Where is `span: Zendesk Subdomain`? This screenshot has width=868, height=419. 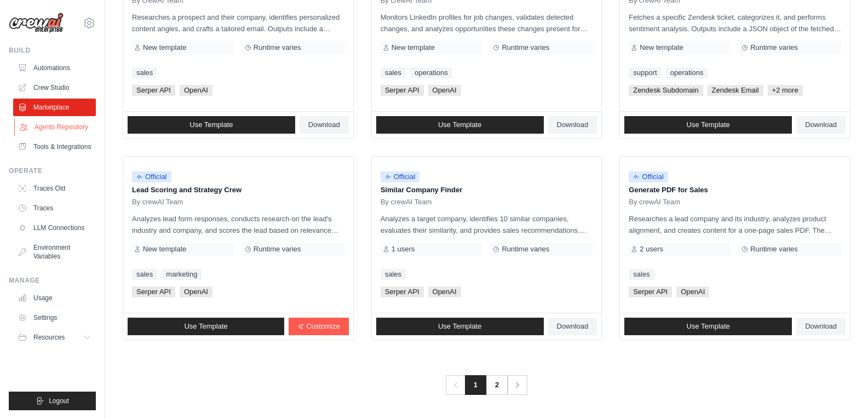
span: Zendesk Subdomain is located at coordinates (665, 90).